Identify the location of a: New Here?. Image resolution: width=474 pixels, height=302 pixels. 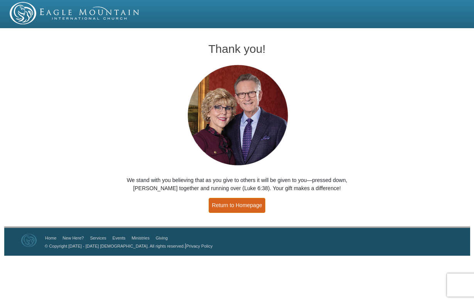
(73, 238).